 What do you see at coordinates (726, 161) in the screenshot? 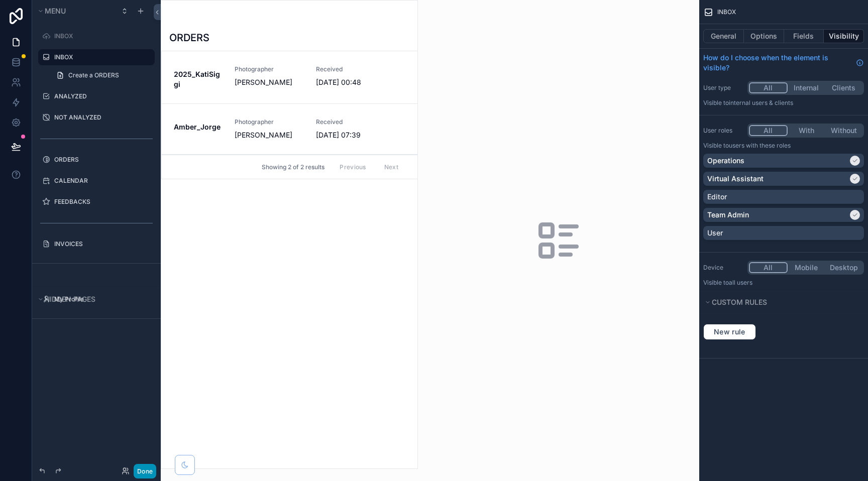
I see `p: Operations` at bounding box center [726, 161].